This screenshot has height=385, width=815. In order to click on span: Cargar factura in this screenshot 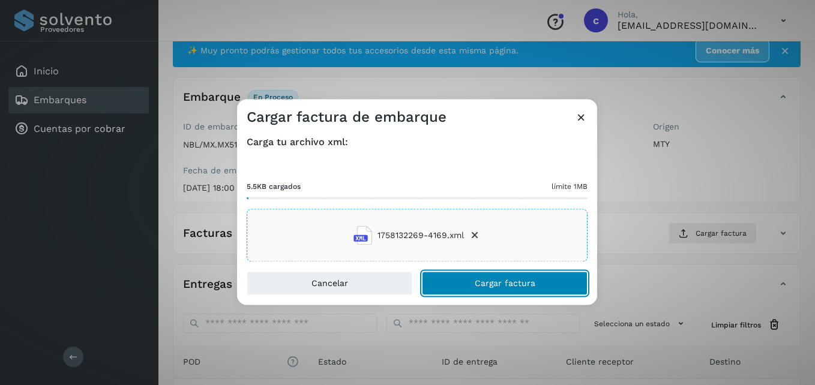, I will do `click(505, 284)`.